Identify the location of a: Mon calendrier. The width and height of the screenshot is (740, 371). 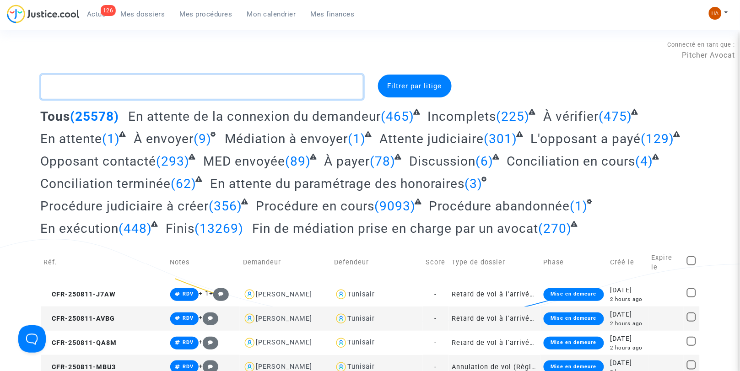
(271, 14).